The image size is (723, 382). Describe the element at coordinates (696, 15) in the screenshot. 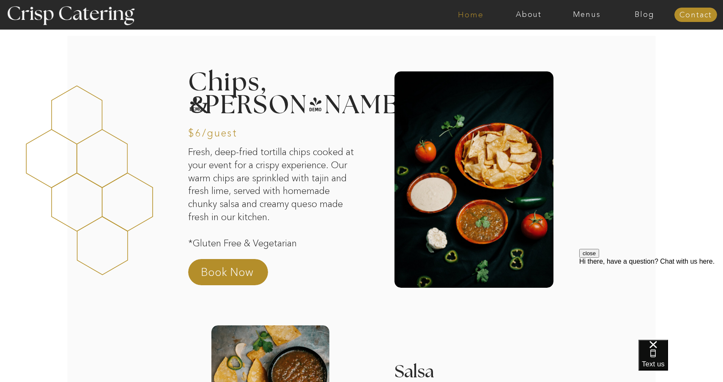

I see `nav: Contact` at that location.